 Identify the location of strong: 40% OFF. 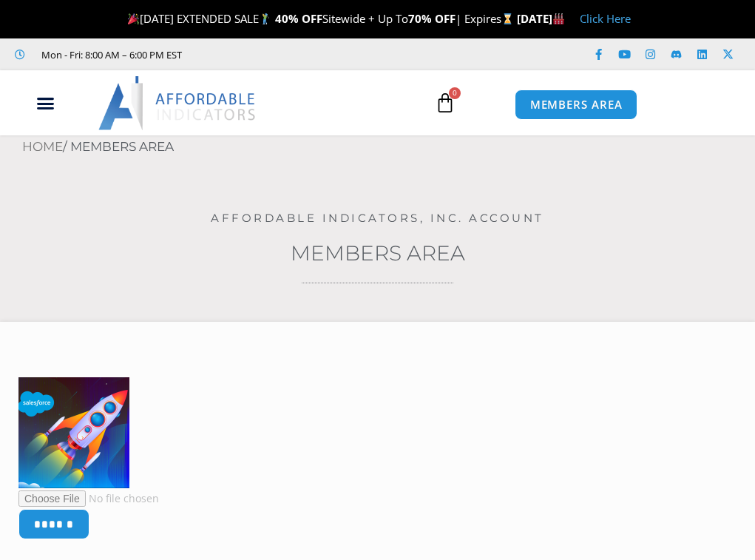
(299, 18).